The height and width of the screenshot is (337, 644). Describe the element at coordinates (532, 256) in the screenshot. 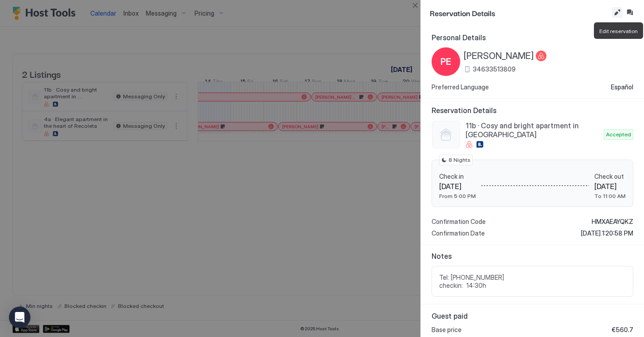

I see `span: Notes` at that location.